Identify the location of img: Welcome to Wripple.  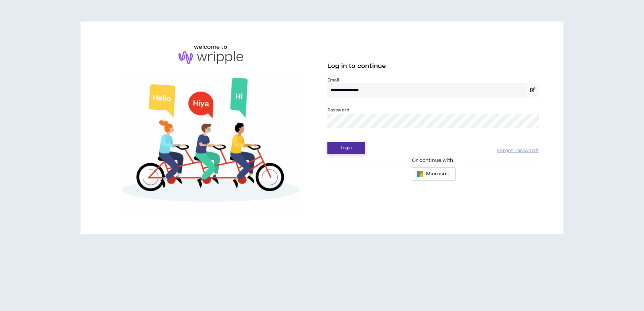
(211, 142).